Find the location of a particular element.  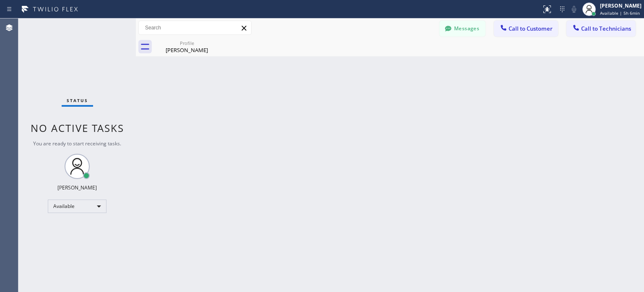

span: Available | 5h 6min is located at coordinates (620, 13).